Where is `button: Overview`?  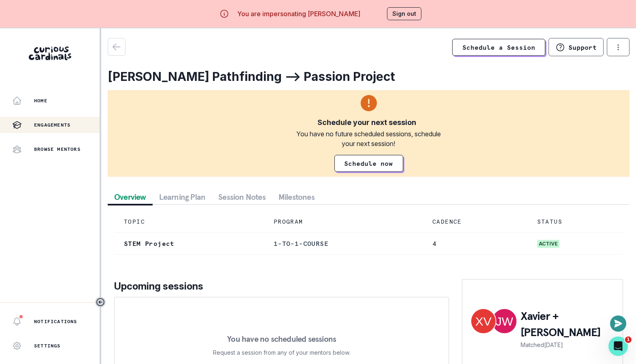 button: Overview is located at coordinates (130, 197).